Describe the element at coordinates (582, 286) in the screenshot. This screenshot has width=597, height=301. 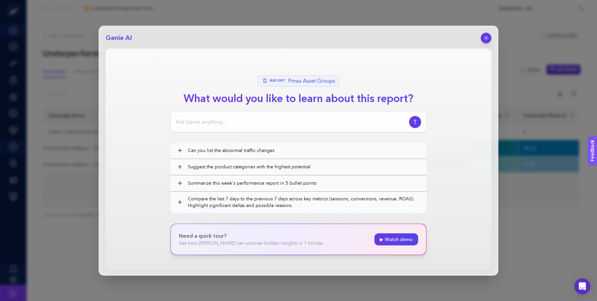
I see `div: Open Intercom Messenger` at that location.